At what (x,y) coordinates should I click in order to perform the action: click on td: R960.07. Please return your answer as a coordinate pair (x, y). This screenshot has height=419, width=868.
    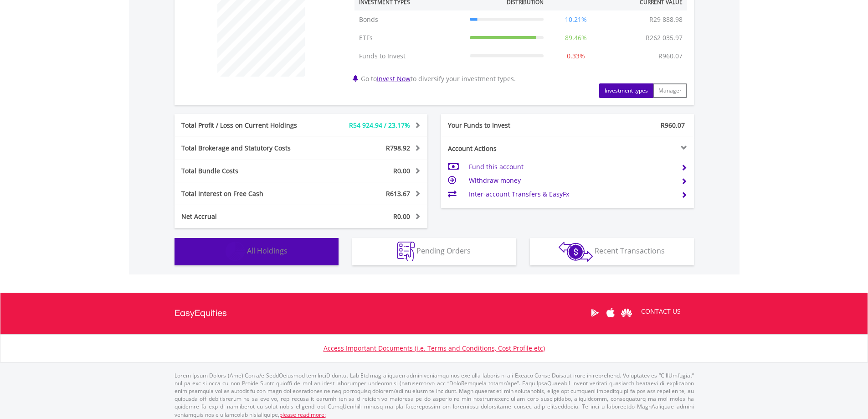
    Looking at the image, I should click on (670, 56).